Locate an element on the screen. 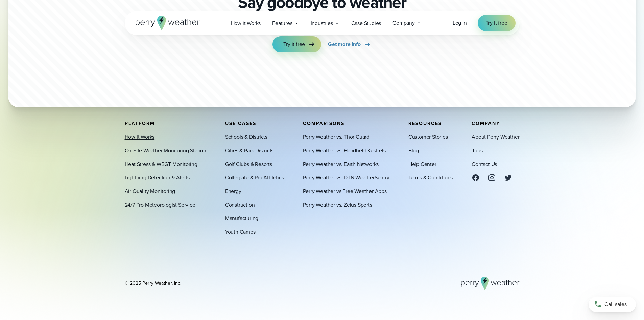 Image resolution: width=644 pixels, height=320 pixels. span: How it Works is located at coordinates (246, 23).